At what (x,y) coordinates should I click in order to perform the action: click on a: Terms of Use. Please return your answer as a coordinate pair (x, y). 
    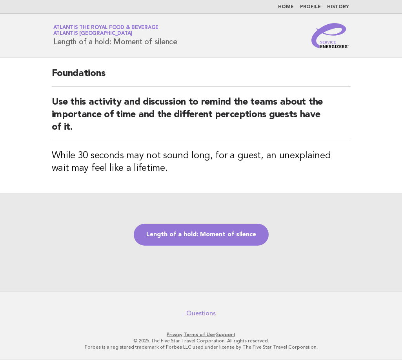
    Looking at the image, I should click on (199, 335).